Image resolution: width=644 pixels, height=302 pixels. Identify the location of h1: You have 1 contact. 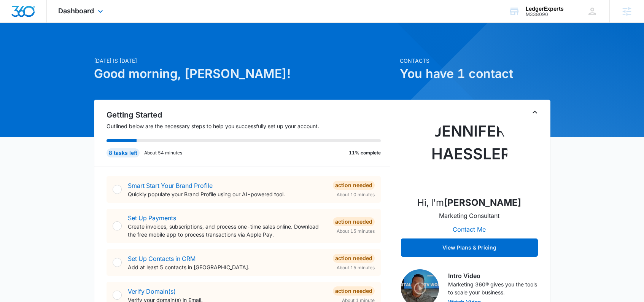
(475, 74).